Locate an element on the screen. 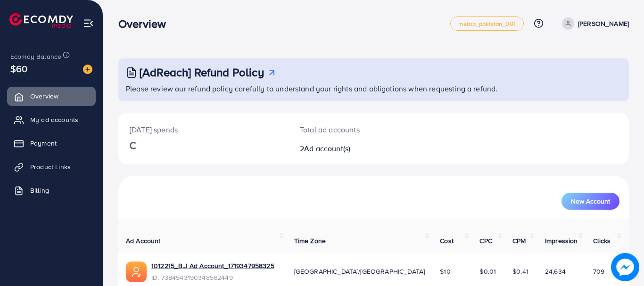  span: Product Links is located at coordinates (51, 167).